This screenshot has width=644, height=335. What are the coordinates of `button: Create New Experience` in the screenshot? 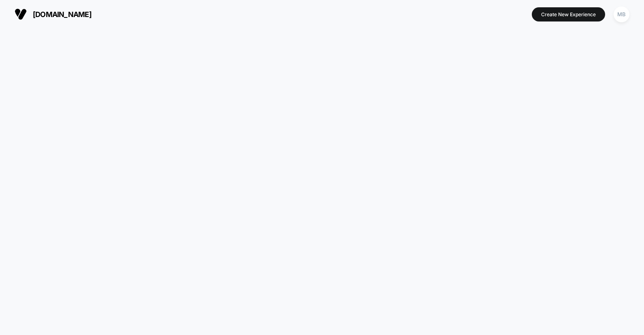 It's located at (568, 14).